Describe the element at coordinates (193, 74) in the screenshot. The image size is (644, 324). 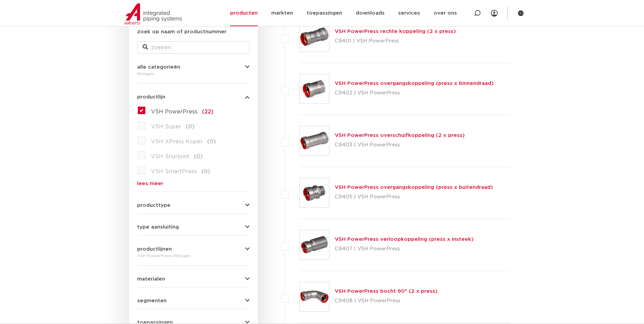
I see `div: fittingen` at that location.